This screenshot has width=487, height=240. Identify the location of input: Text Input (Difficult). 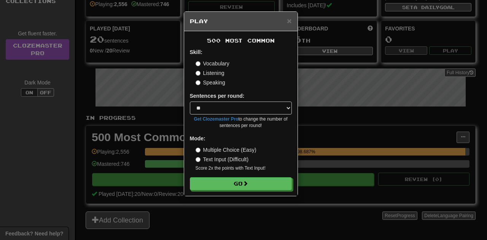
(198, 160).